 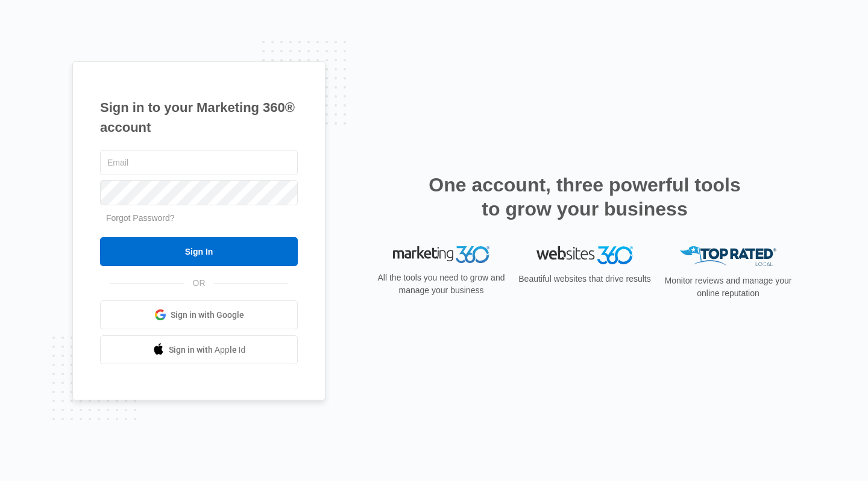 I want to click on h2: One account, three powerful tools to grow your business, so click(x=585, y=197).